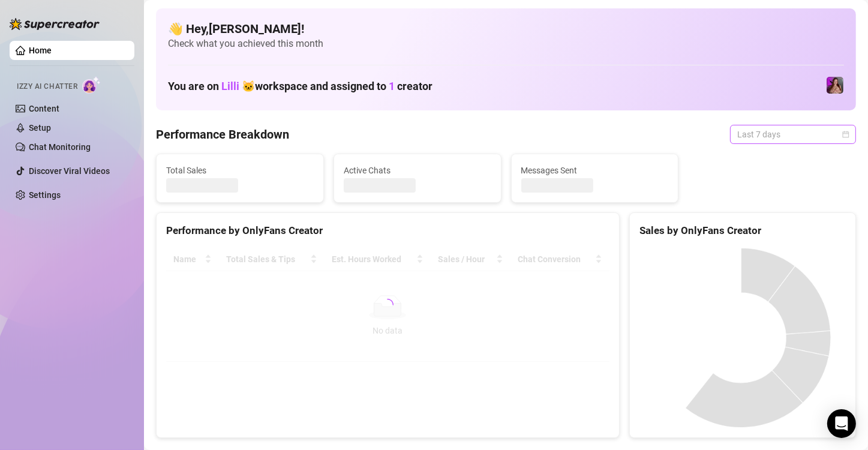 The height and width of the screenshot is (450, 868). I want to click on a: Chat Monitoring, so click(60, 147).